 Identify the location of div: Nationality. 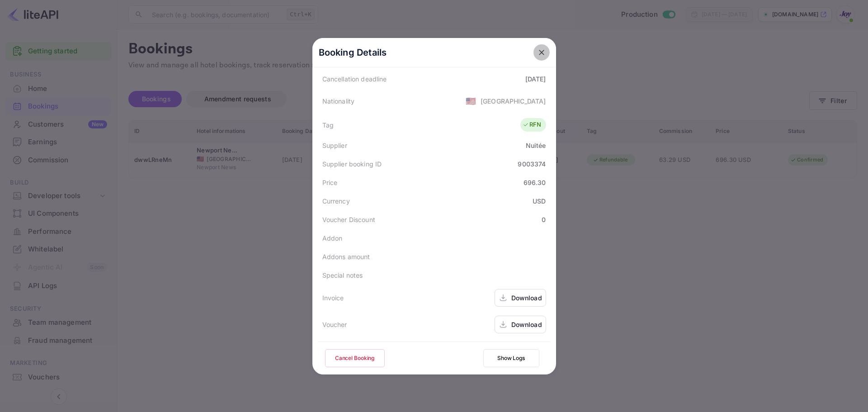
(339, 101).